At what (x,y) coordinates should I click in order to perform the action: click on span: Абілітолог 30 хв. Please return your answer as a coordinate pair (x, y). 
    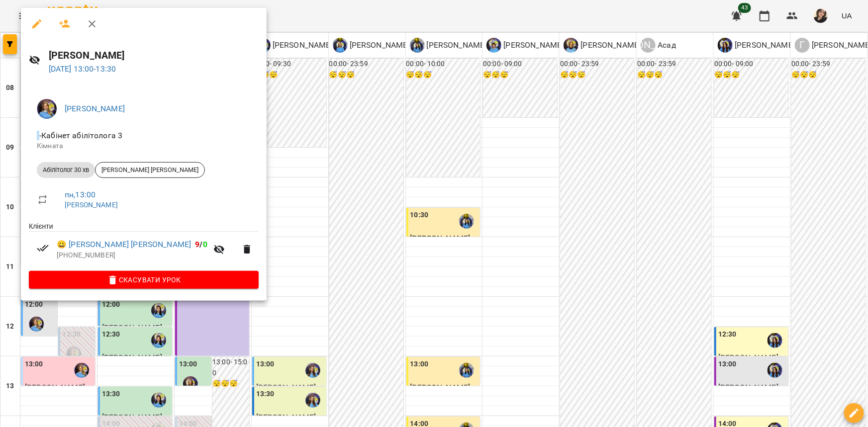
    Looking at the image, I should click on (66, 170).